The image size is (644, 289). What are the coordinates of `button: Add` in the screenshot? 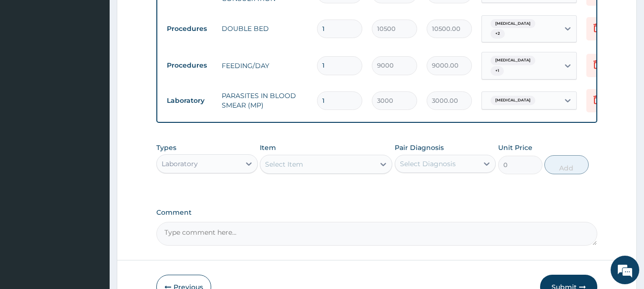 It's located at (567, 165).